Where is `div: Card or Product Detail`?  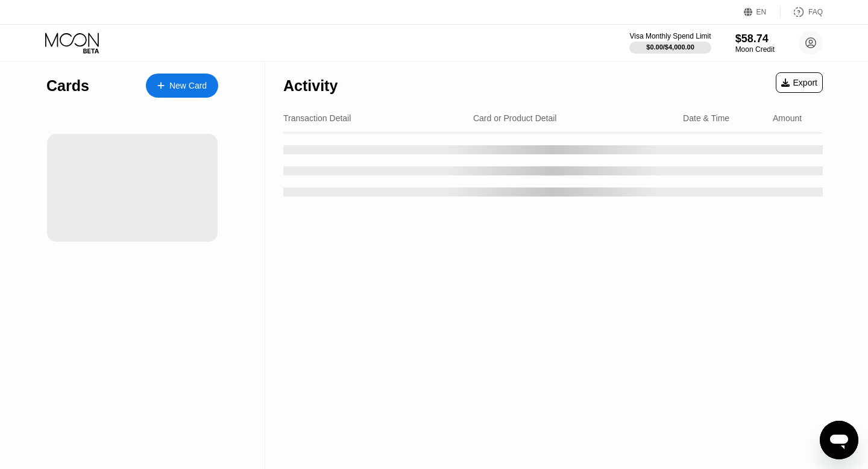 div: Card or Product Detail is located at coordinates (515, 118).